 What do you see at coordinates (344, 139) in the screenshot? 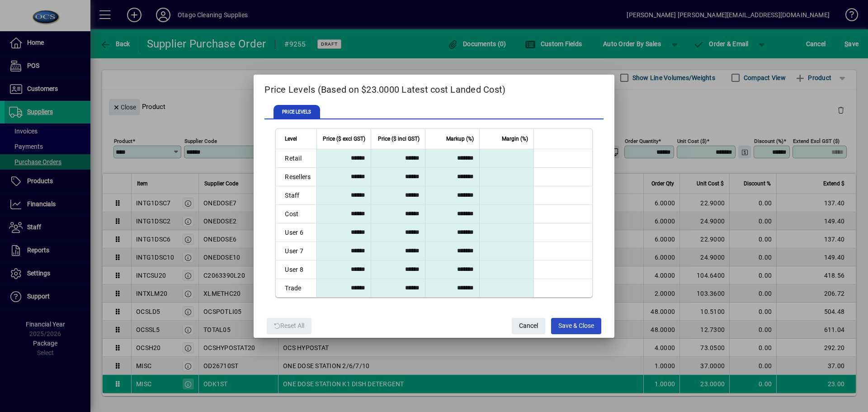
I see `span: Price ($ excl GST)` at bounding box center [344, 139].